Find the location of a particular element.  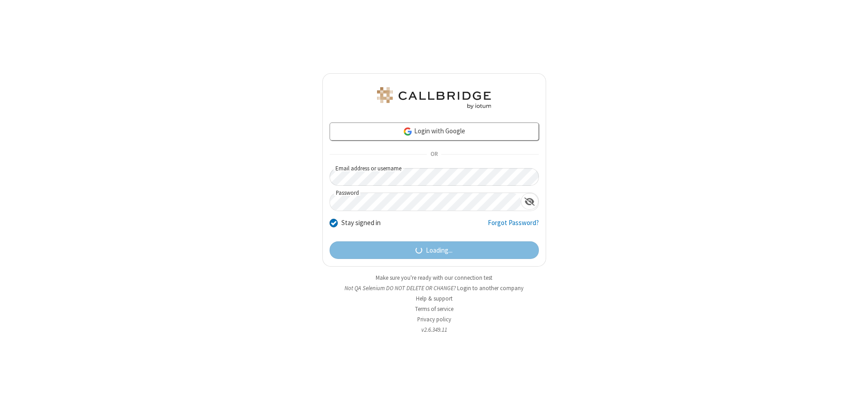

a: Make sure you're ready with our connection test is located at coordinates (434, 277).